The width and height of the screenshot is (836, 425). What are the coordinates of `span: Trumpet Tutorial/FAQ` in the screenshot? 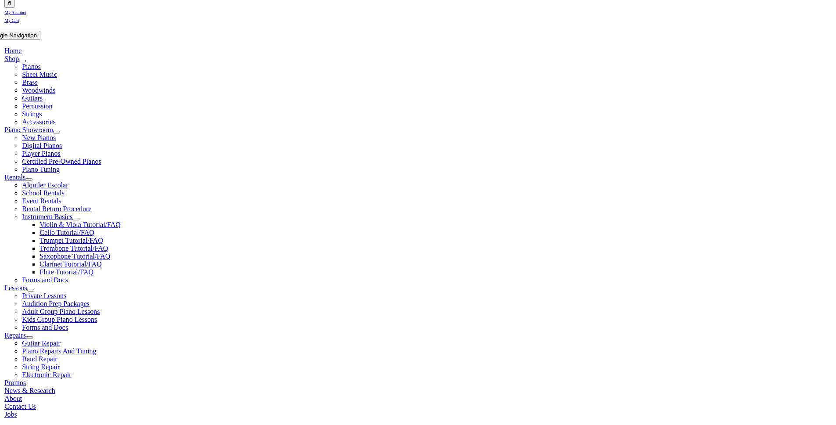 It's located at (71, 240).